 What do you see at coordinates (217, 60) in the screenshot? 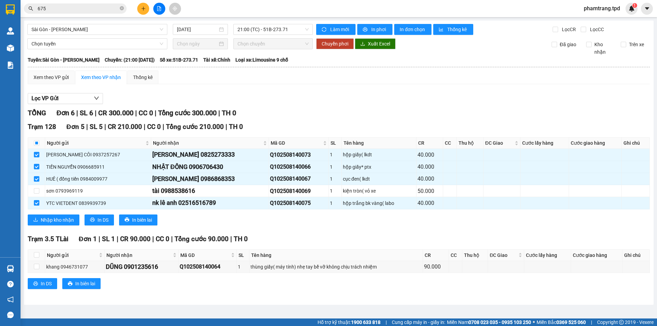
I see `span: Tài xế: Chính` at bounding box center [217, 60].